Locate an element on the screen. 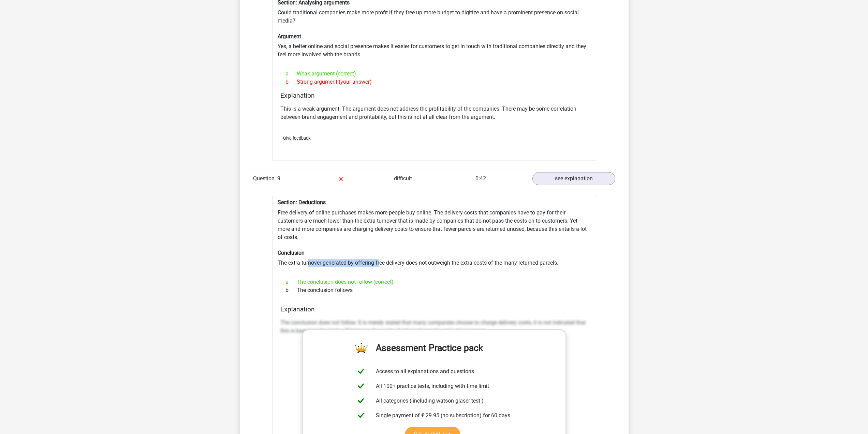  div: The conclusion does not follow (correct) is located at coordinates (434, 282).